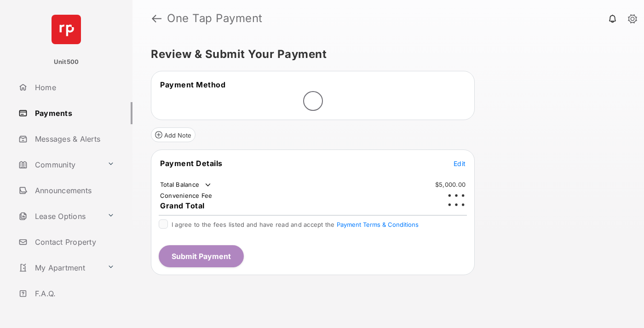 The height and width of the screenshot is (328, 644). What do you see at coordinates (59, 216) in the screenshot?
I see `a: Lease Options` at bounding box center [59, 216].